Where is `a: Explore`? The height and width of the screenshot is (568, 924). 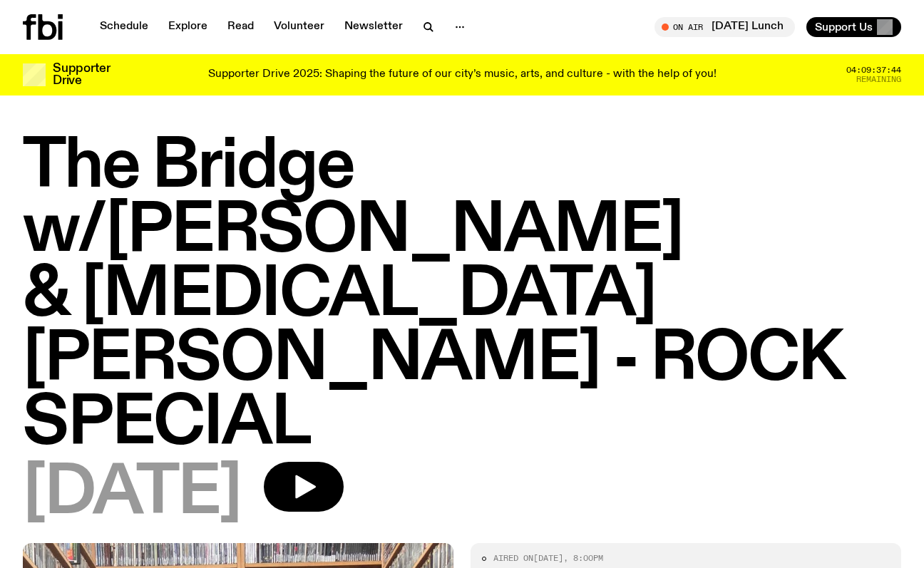
a: Explore is located at coordinates (188, 27).